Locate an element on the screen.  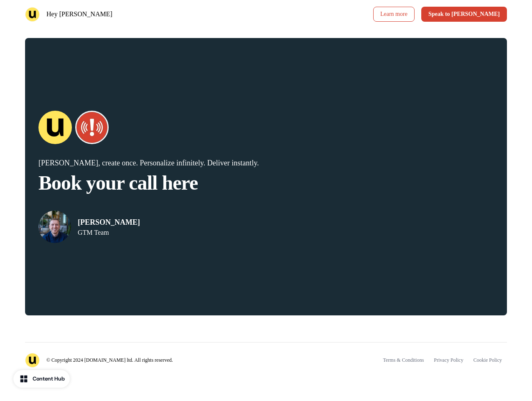
div: Content Hub is located at coordinates (48, 379).